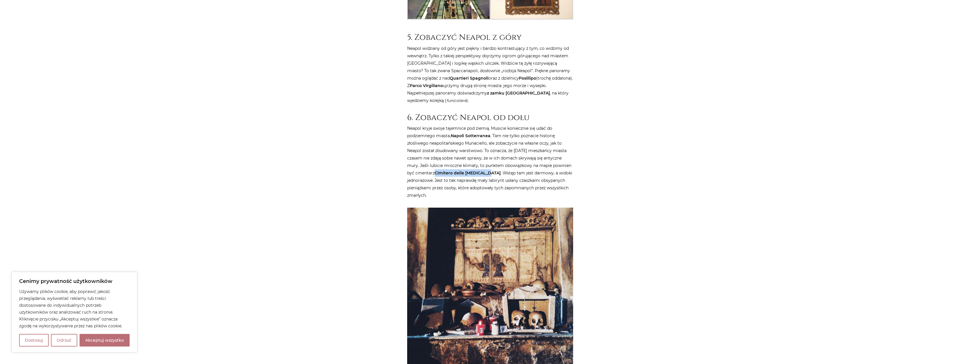  Describe the element at coordinates (470, 136) in the screenshot. I see `strong: Napoli Sotterranea` at that location.